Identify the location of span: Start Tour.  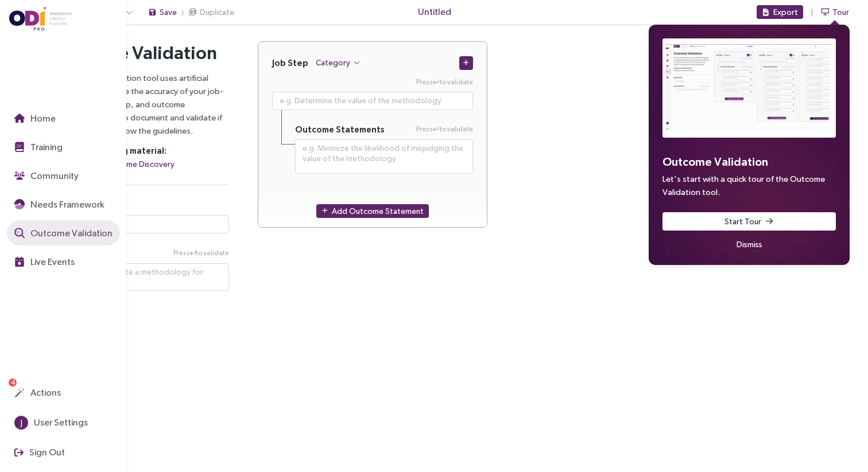
(744, 222).